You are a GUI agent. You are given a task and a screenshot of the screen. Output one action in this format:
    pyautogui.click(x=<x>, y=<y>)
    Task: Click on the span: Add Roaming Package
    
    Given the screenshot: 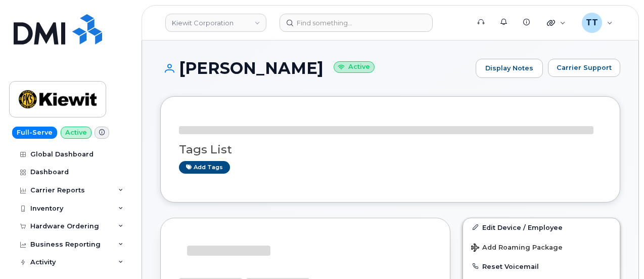 What is the action you would take?
    pyautogui.click(x=517, y=248)
    